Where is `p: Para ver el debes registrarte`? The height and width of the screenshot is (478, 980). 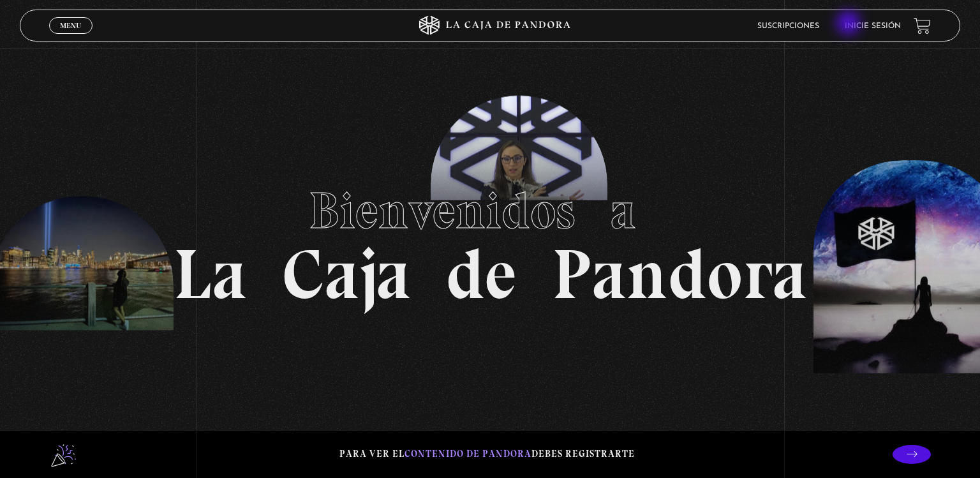 p: Para ver el debes registrarte is located at coordinates (486, 454).